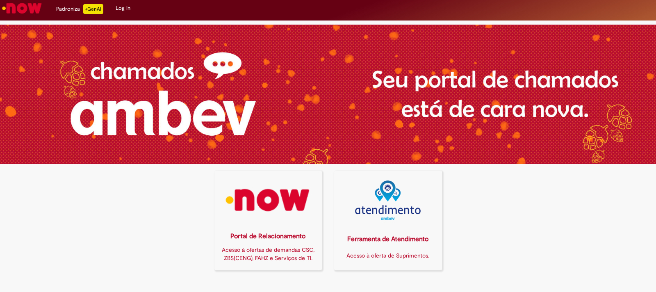  I want to click on img: logo_atentdimento.png, so click(388, 200).